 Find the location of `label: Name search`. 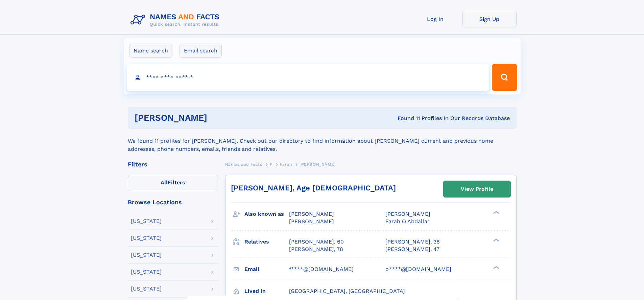

label: Name search is located at coordinates (151, 50).